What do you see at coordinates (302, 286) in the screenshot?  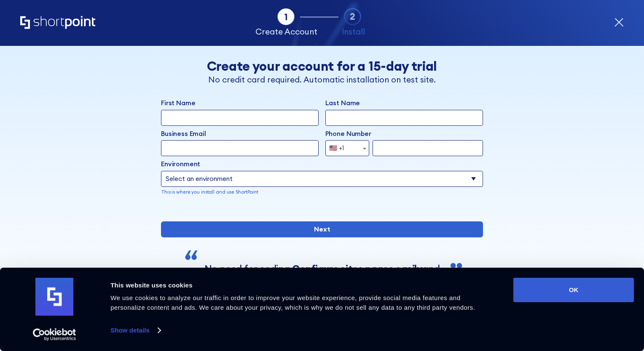 I see `div: This website uses cookies` at bounding box center [302, 286].